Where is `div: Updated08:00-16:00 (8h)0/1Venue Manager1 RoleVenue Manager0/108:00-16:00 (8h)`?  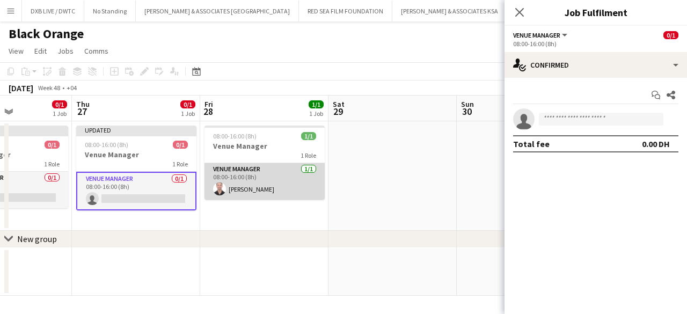
div: Updated08:00-16:00 (8h)0/1Venue Manager1 RoleVenue Manager0/108:00-16:00 (8h) is located at coordinates (136, 168).